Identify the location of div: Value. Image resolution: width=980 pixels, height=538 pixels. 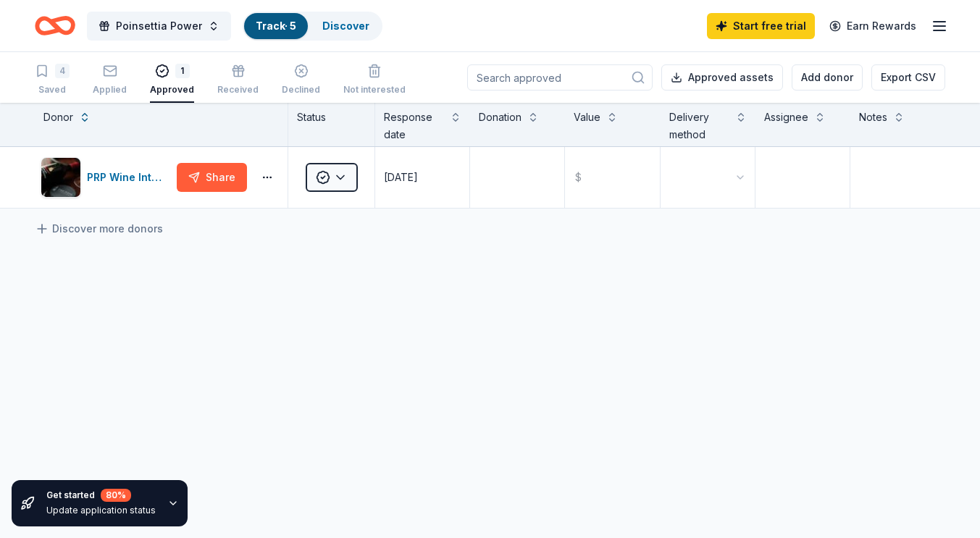
(586, 117).